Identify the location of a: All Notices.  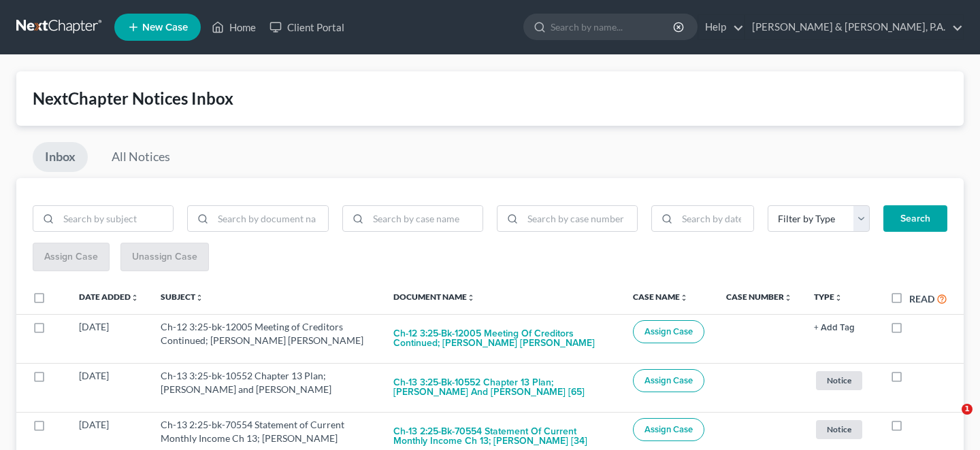
(141, 157).